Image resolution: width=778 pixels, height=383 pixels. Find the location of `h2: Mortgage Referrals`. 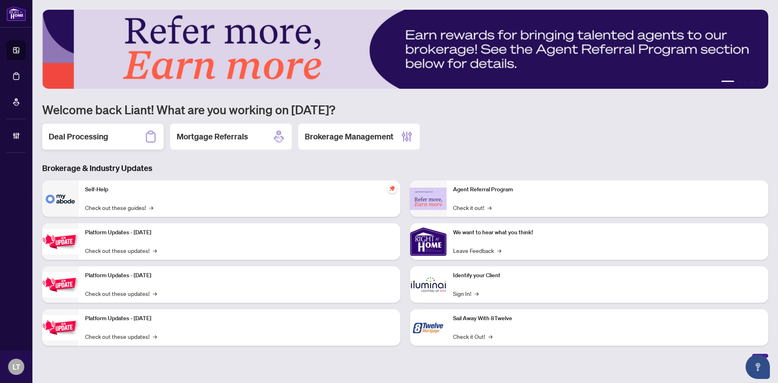

h2: Mortgage Referrals is located at coordinates (212, 137).